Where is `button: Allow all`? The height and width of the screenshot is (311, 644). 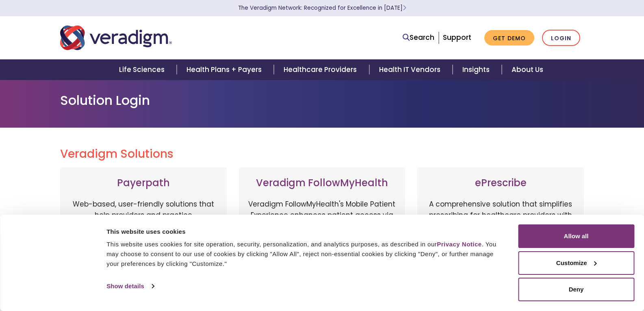
button: Allow all is located at coordinates (576, 236).